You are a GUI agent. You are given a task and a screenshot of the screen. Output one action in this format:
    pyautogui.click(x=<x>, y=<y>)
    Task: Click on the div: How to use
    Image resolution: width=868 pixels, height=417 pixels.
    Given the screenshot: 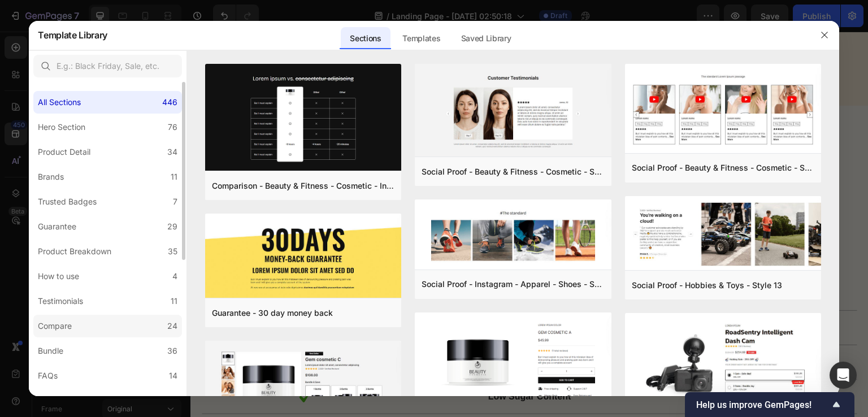 What is the action you would take?
    pyautogui.click(x=58, y=276)
    